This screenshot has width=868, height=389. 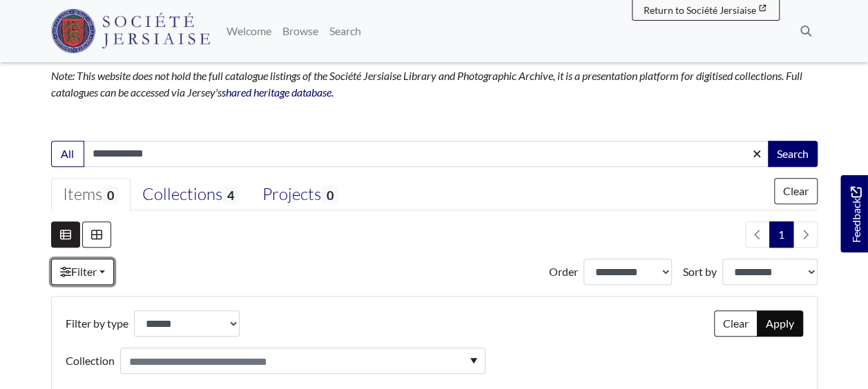 I want to click on label: Sort by, so click(x=700, y=272).